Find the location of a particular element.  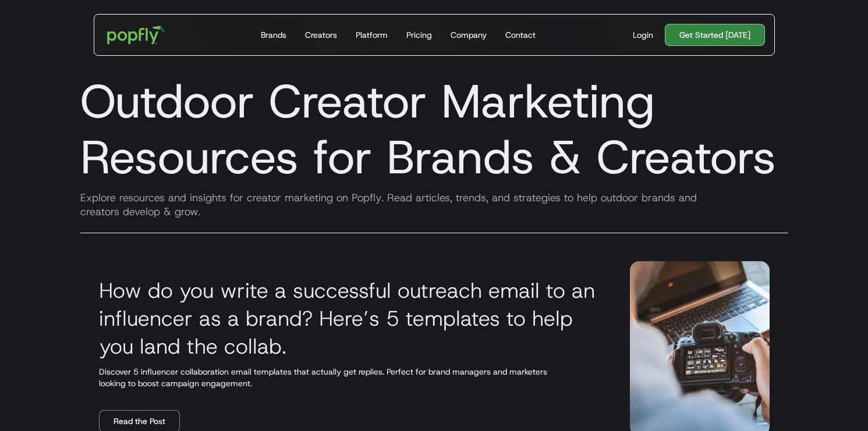

a: Creators is located at coordinates (321, 35).